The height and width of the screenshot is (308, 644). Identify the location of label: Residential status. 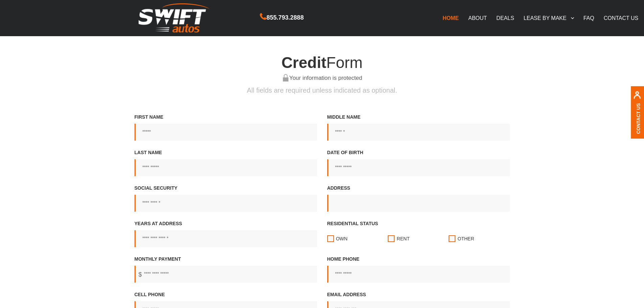
(418, 234).